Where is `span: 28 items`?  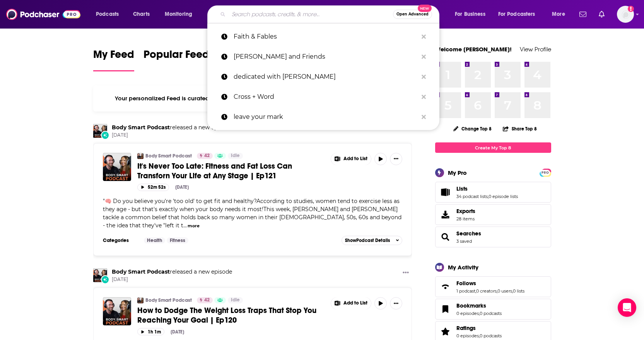 span: 28 items is located at coordinates (466, 219).